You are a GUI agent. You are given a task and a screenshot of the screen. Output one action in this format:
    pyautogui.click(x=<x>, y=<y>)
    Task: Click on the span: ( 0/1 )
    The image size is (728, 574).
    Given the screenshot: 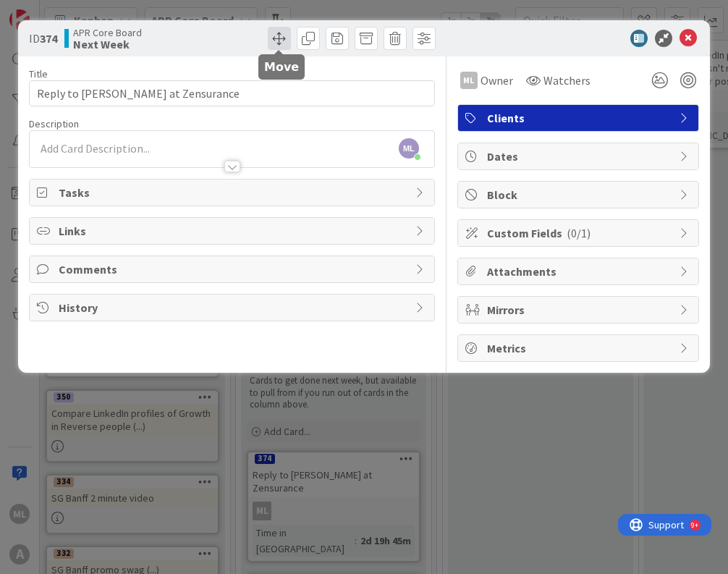 What is the action you would take?
    pyautogui.click(x=579, y=233)
    